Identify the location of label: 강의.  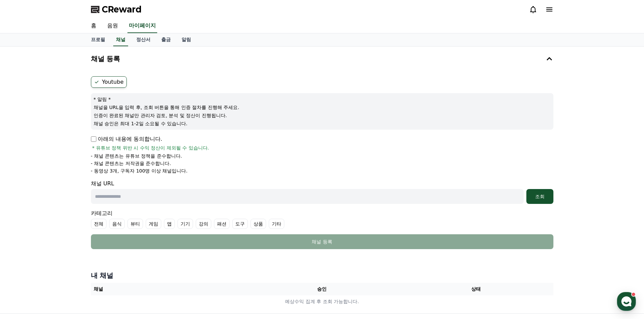
(204, 224).